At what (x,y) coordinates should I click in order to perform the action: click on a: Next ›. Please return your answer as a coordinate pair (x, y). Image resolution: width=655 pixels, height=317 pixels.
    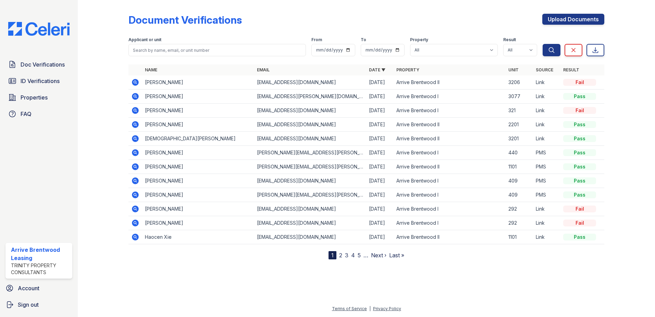
    Looking at the image, I should click on (379, 255).